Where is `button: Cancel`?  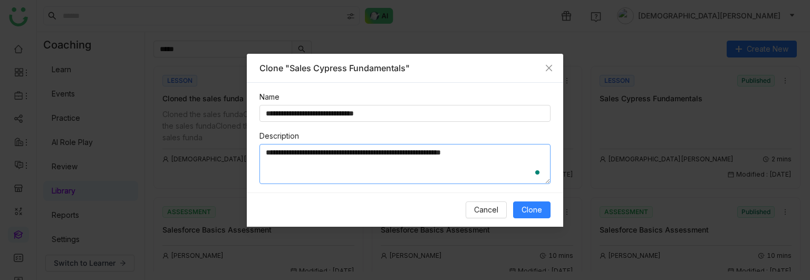 button: Cancel is located at coordinates (486, 210).